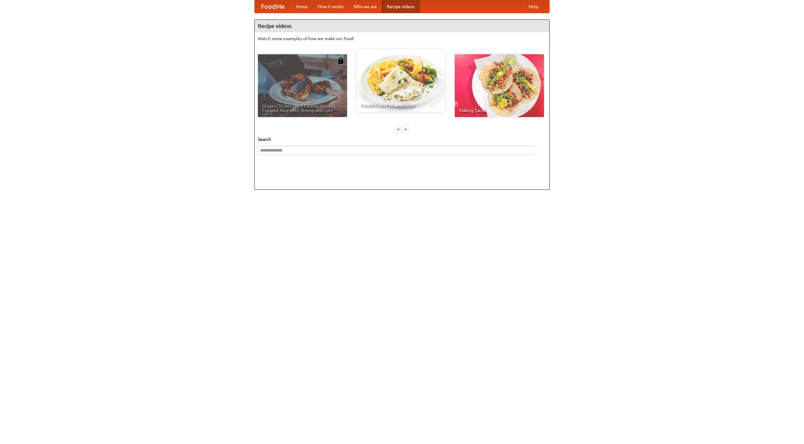 The height and width of the screenshot is (444, 804). What do you see at coordinates (402, 139) in the screenshot?
I see `h5: Search` at bounding box center [402, 139].